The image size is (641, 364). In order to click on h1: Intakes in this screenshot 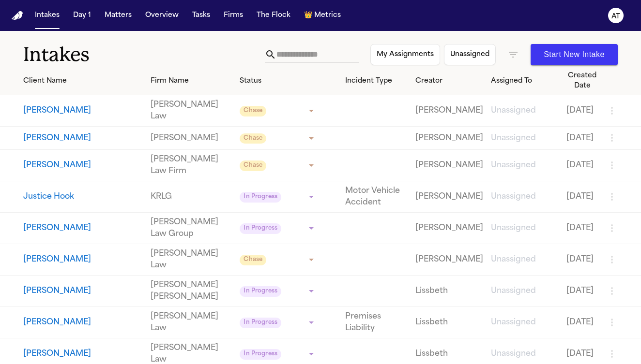, I will do `click(144, 55)`.